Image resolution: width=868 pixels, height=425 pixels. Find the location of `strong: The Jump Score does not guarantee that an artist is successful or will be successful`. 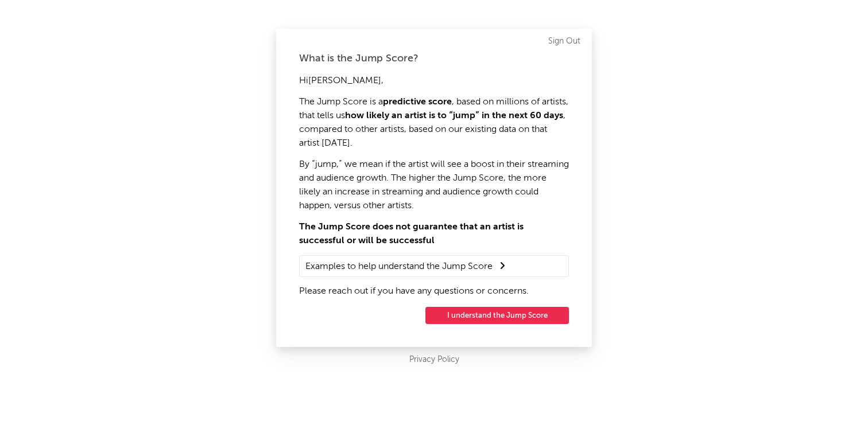

strong: The Jump Score does not guarantee that an artist is successful or will be successful is located at coordinates (411, 234).